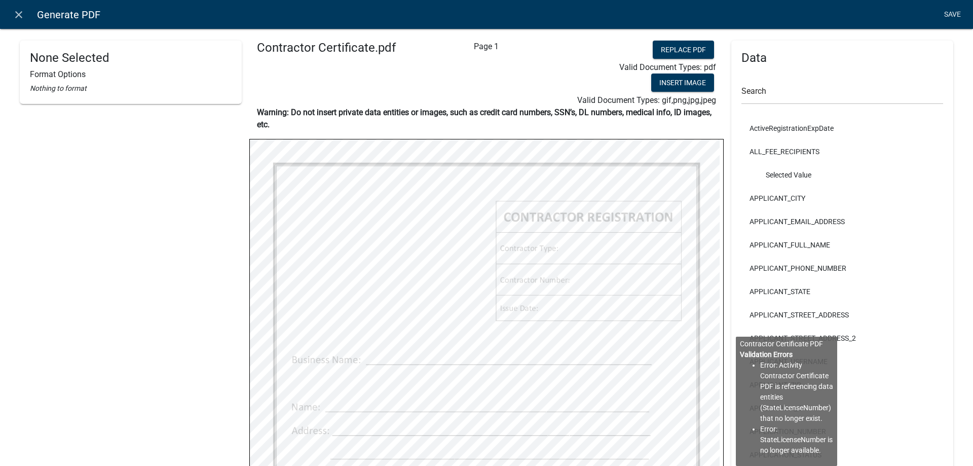  I want to click on i: Nothing to format, so click(58, 88).